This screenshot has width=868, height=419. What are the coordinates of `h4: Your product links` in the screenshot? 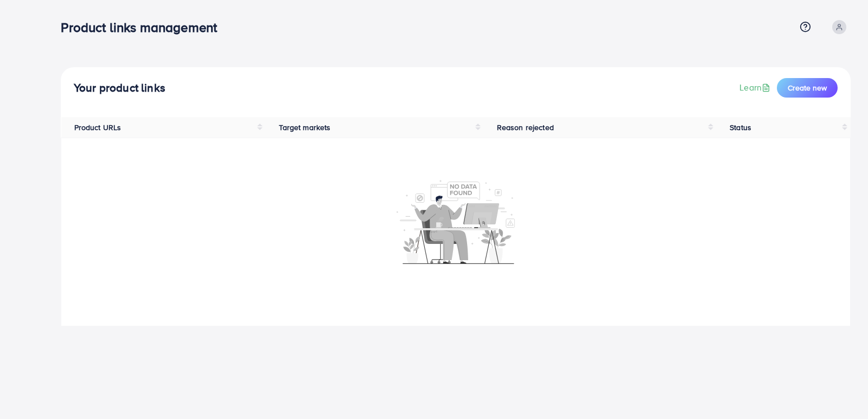 It's located at (119, 88).